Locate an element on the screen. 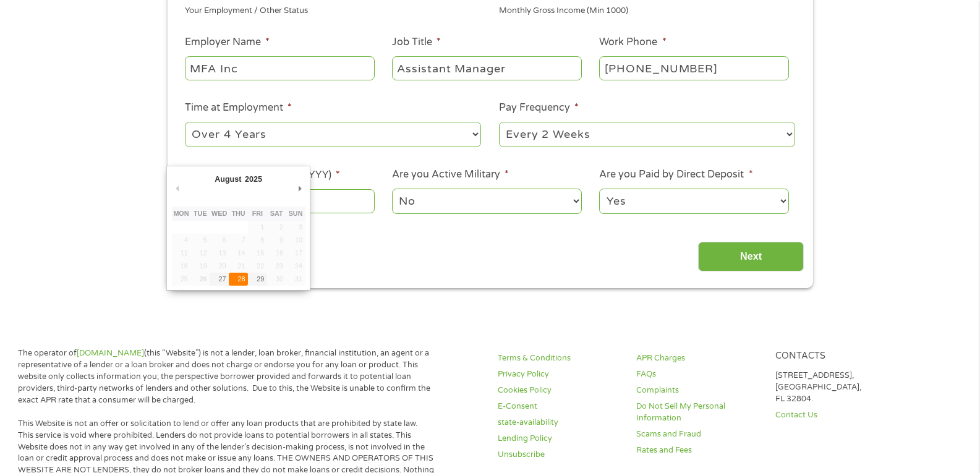  a: Unsubscribe is located at coordinates (559, 454).